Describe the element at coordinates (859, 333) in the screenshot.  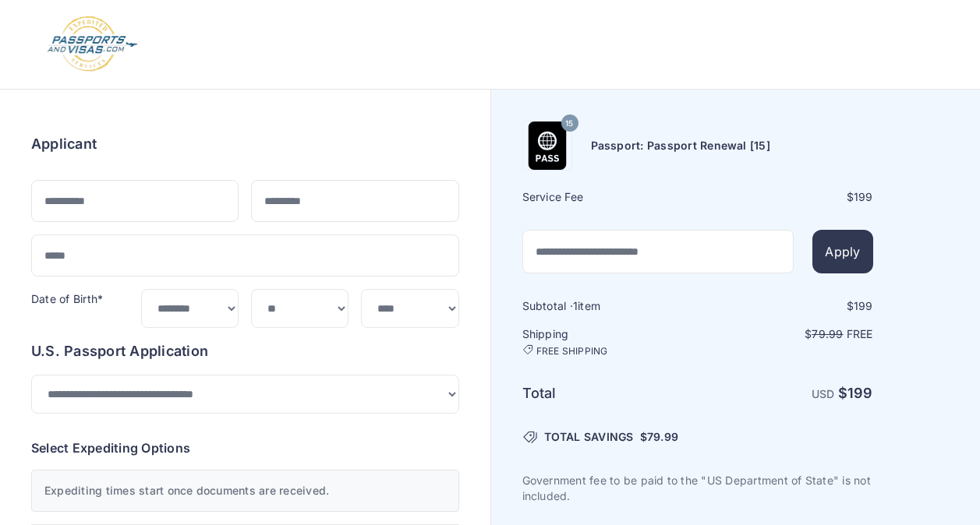
I see `span: Free` at that location.